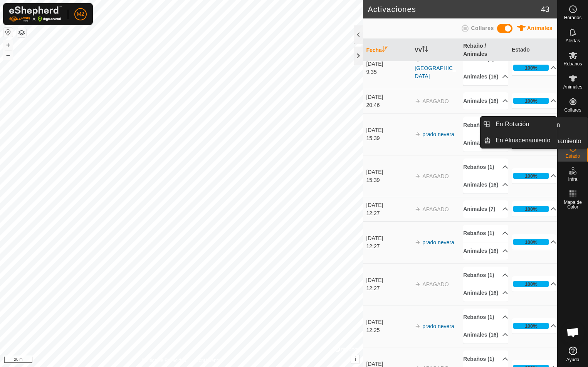 This screenshot has width=588, height=367. What do you see at coordinates (532, 50) in the screenshot?
I see `th: Estado` at bounding box center [532, 50].